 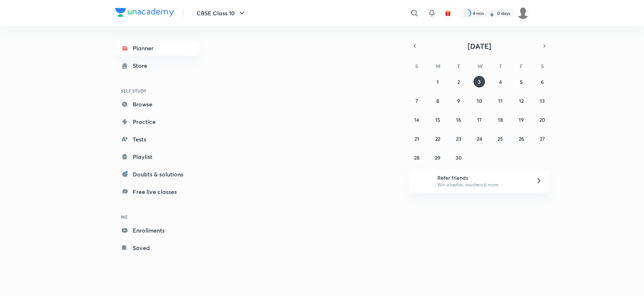 I want to click on abbr: September 18, 2025, so click(x=500, y=120).